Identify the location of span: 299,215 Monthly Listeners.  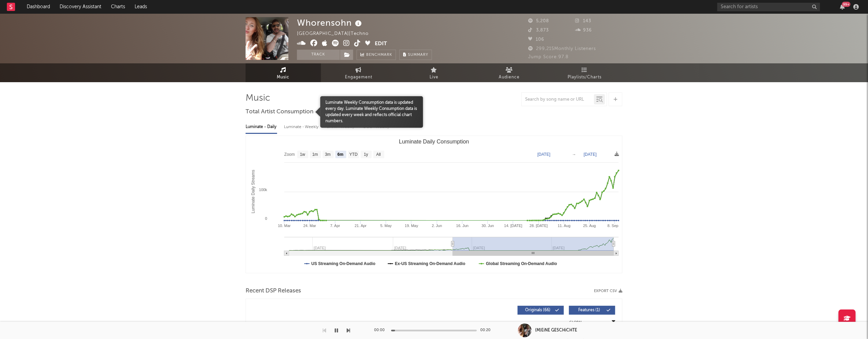
(562, 49).